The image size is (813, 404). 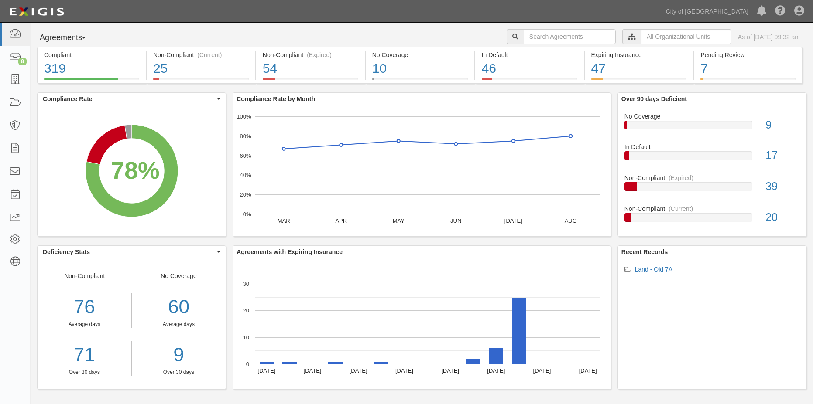 What do you see at coordinates (782, 156) in the screenshot?
I see `div: 17` at bounding box center [782, 156].